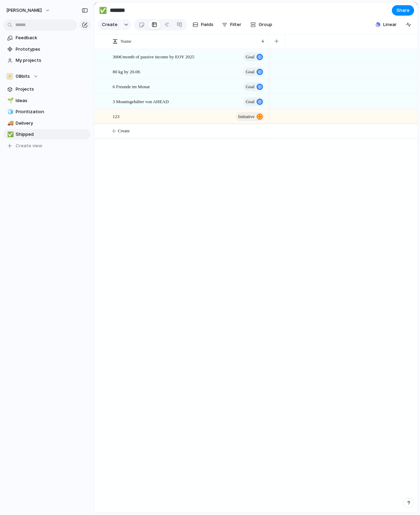 The width and height of the screenshot is (420, 515). I want to click on button: Group, so click(261, 25).